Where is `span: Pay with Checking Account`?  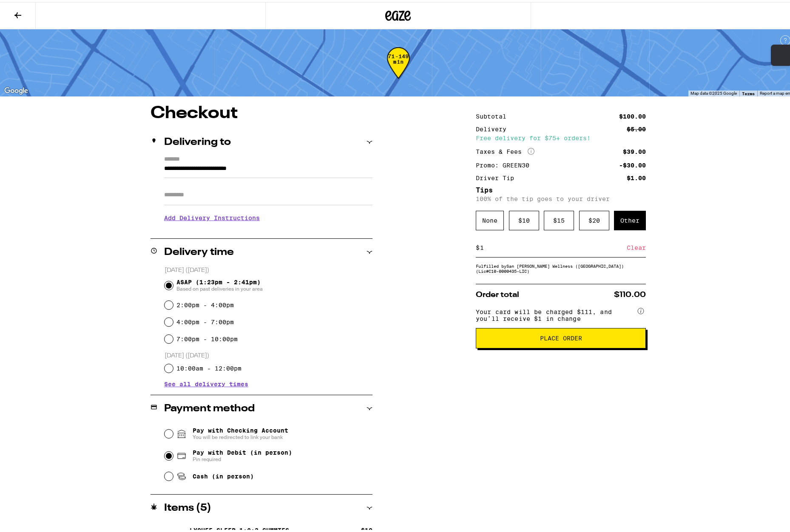
span: Pay with Checking Account is located at coordinates (240, 432).